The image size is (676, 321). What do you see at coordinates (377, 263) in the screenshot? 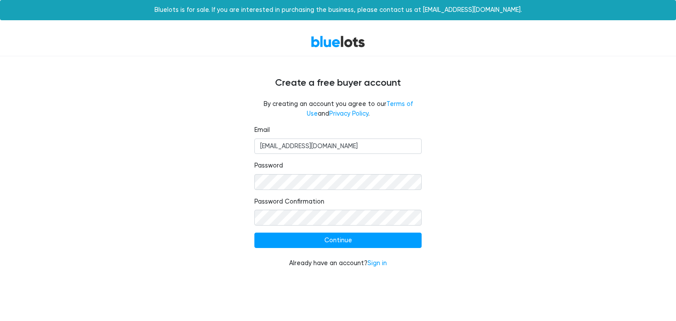
I see `a: Sign in` at bounding box center [377, 263].